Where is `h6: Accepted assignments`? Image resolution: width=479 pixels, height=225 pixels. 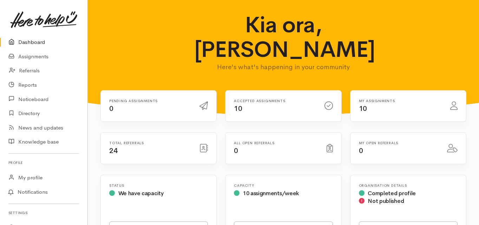 h6: Accepted assignments is located at coordinates (275, 101).